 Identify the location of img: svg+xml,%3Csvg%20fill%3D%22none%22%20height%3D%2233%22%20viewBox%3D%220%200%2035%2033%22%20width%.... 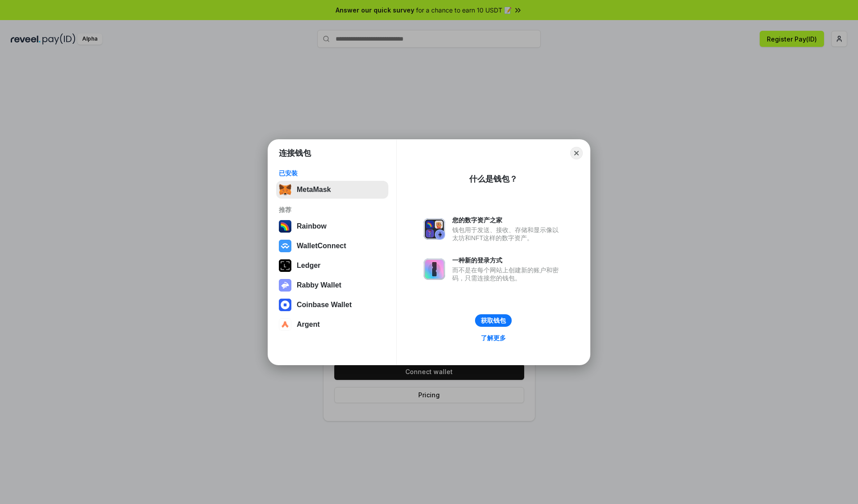
(285, 190).